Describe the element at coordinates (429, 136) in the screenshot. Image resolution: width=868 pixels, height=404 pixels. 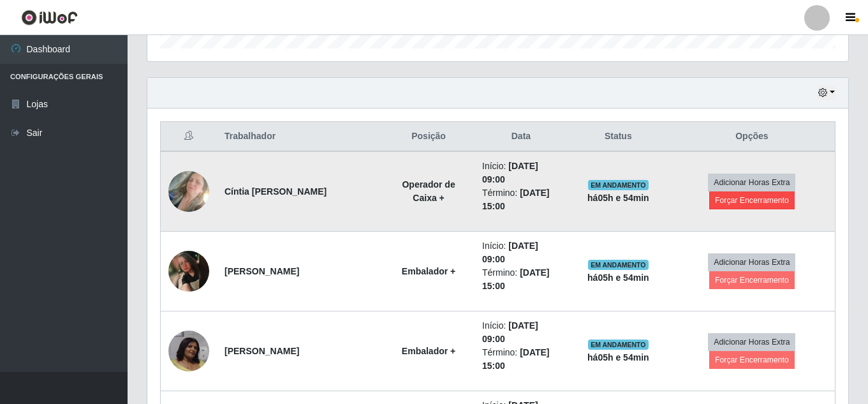
I see `th: Posição` at that location.